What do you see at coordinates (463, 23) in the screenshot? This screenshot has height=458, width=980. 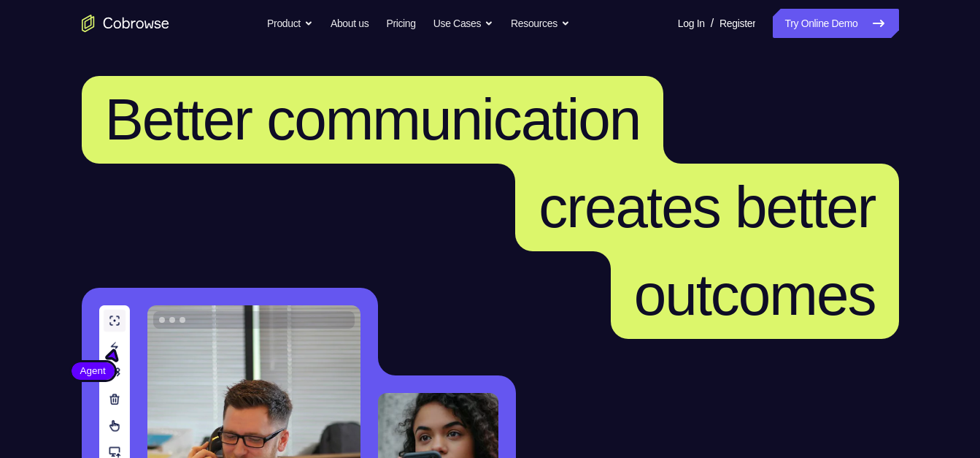 I see `button: Use Cases` at bounding box center [463, 23].